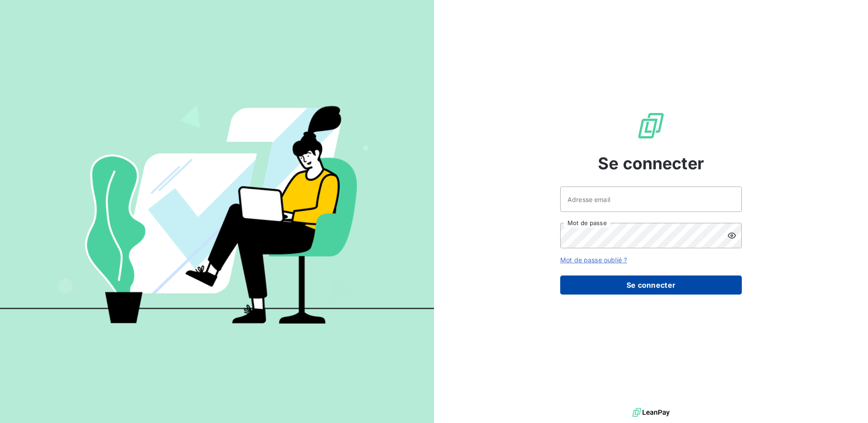  Describe the element at coordinates (651, 285) in the screenshot. I see `button: Se connecter` at that location.